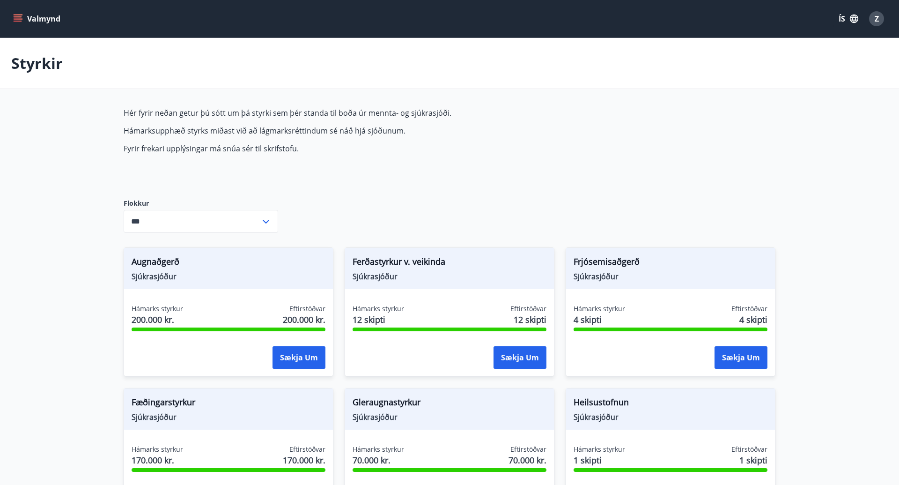  Describe the element at coordinates (229, 263) in the screenshot. I see `span: Augnaðgerð` at that location.